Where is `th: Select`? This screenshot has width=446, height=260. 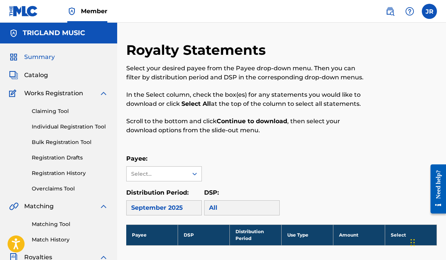 th: Select is located at coordinates (411, 235).